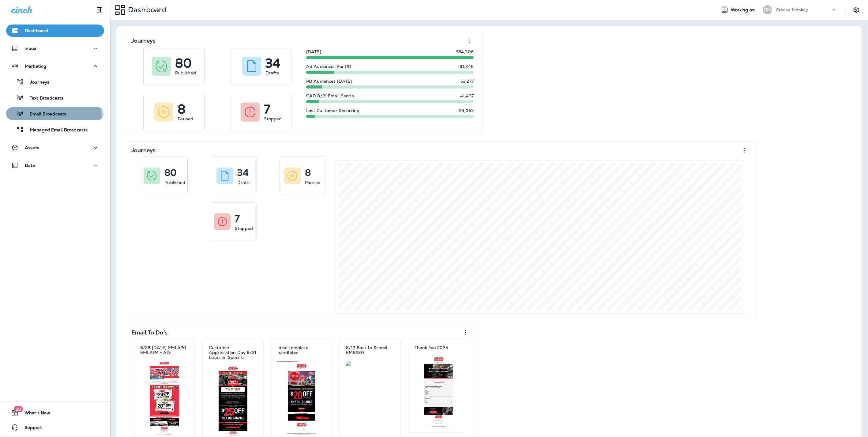  What do you see at coordinates (55, 66) in the screenshot?
I see `button: Marketing` at bounding box center [55, 66].